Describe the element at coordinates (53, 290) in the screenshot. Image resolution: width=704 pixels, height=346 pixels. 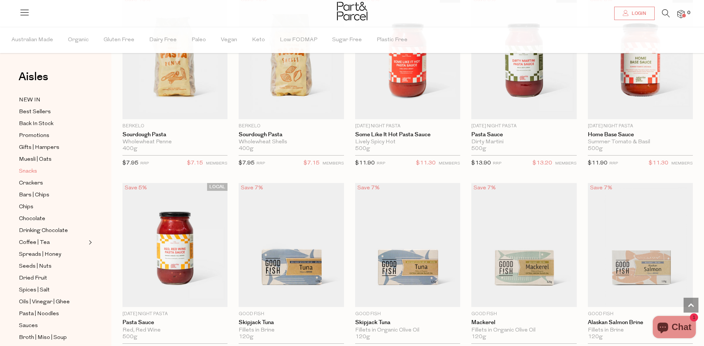
I see `a: Spices | Salt` at that location.